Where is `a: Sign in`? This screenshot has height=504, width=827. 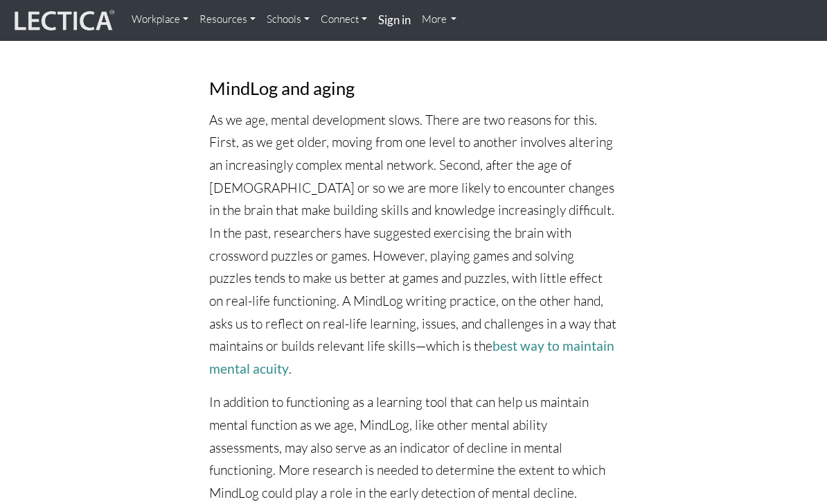
a: Sign in is located at coordinates (394, 20).